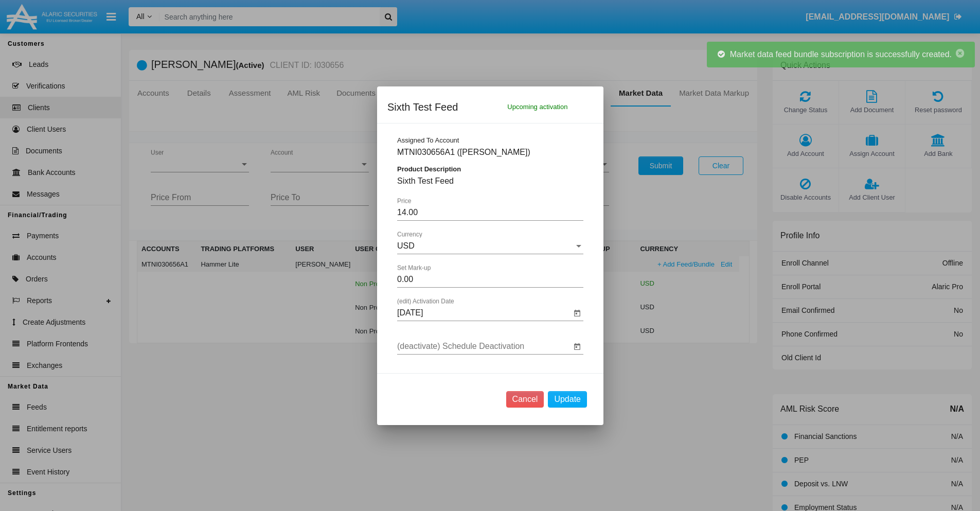 Image resolution: width=980 pixels, height=511 pixels. I want to click on span: Upcoming activation, so click(537, 107).